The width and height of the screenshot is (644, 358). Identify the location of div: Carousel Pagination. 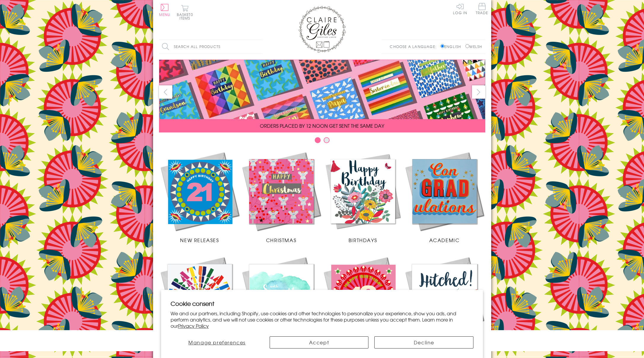
(322, 142).